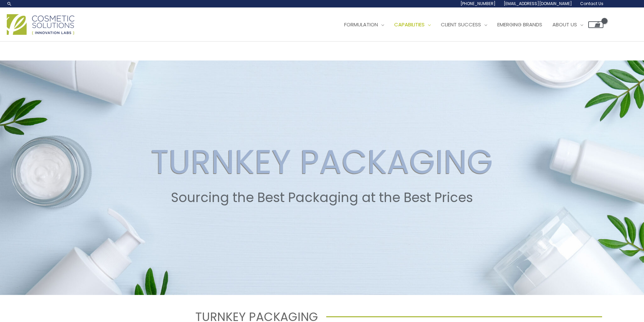 This screenshot has width=644, height=322. What do you see at coordinates (520, 24) in the screenshot?
I see `a: Emerging Brands` at bounding box center [520, 24].